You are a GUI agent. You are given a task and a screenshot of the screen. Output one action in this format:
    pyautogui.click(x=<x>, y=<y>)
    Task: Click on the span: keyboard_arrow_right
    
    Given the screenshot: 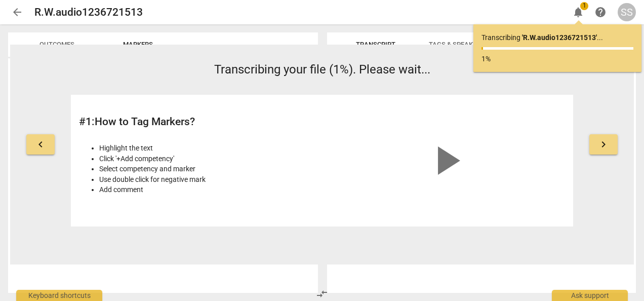 What is the action you would take?
    pyautogui.click(x=603, y=145)
    